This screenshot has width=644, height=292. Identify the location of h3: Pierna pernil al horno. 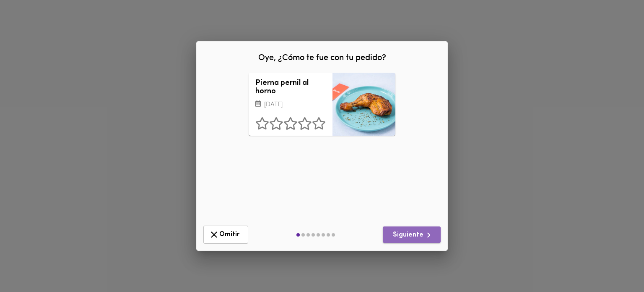
(291, 88).